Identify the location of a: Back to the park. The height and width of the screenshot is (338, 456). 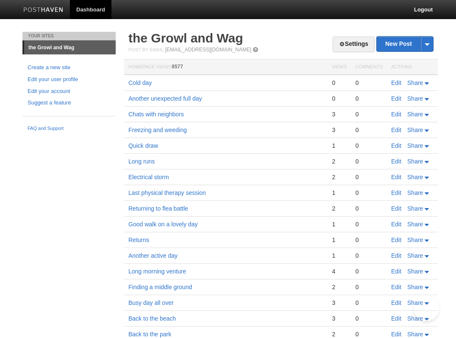
(150, 334).